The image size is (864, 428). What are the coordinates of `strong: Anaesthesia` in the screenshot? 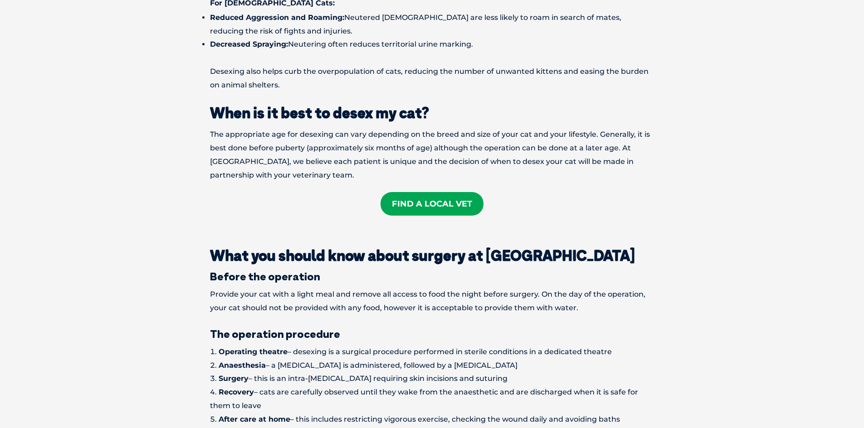 It's located at (242, 365).